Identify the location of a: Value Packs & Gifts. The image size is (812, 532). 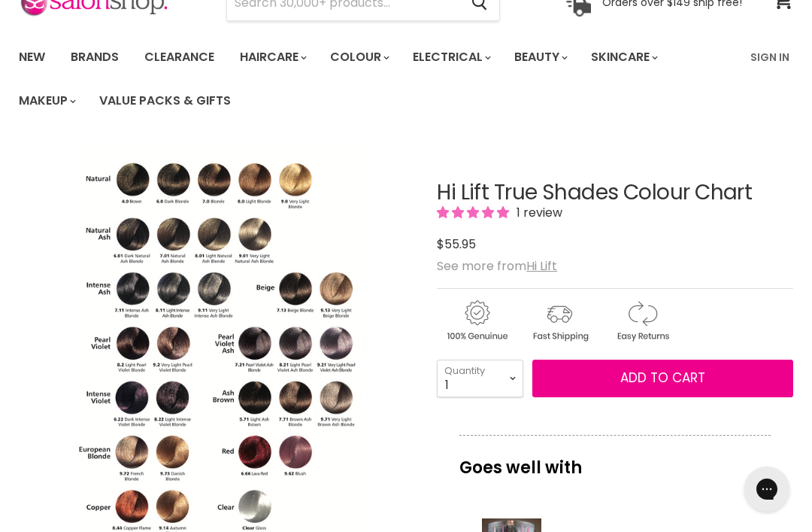
(165, 101).